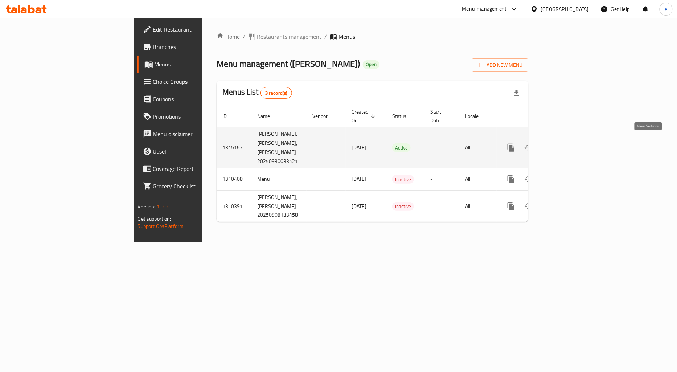 This screenshot has height=372, width=677. I want to click on span: Branches, so click(197, 47).